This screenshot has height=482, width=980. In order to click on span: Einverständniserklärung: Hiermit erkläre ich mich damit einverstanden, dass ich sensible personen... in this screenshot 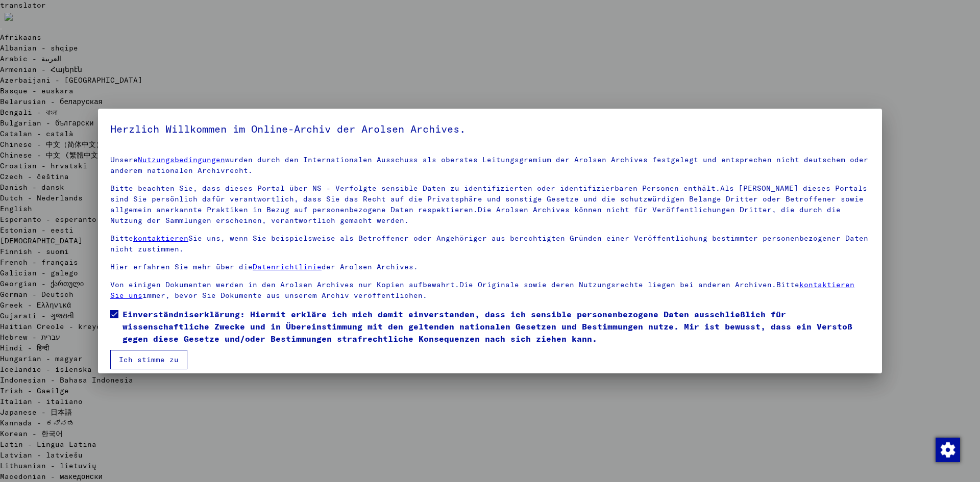, I will do `click(496, 326)`.